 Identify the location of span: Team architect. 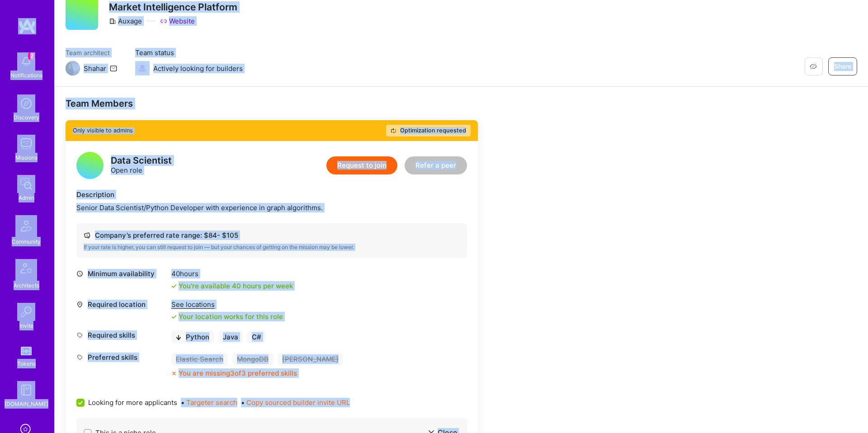
(92, 53).